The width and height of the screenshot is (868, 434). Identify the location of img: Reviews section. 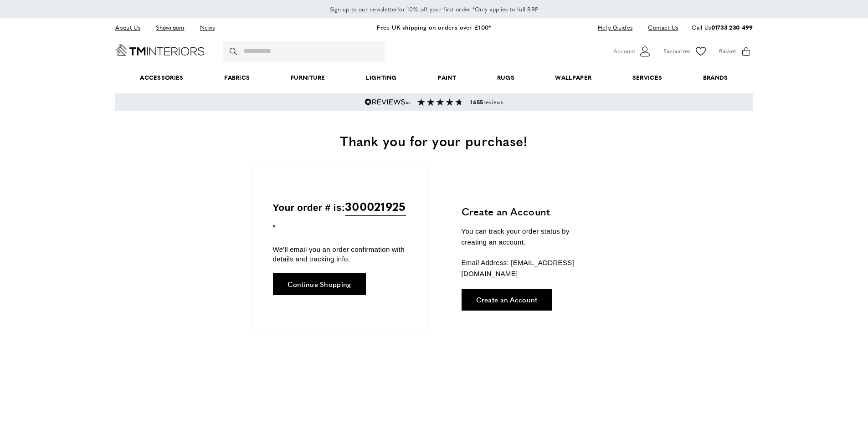
(440, 102).